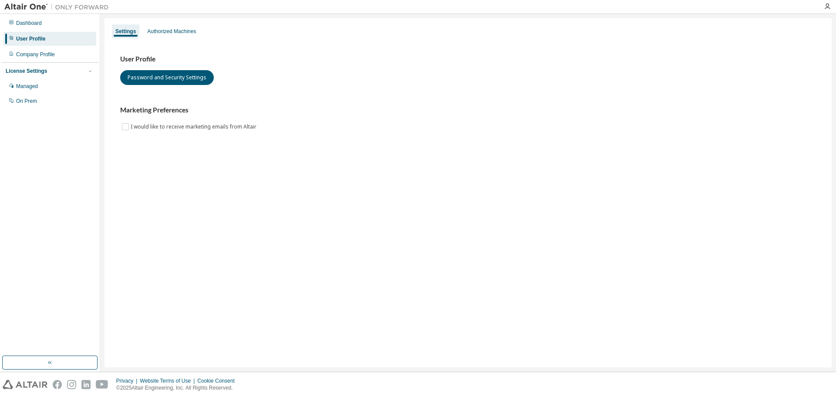  I want to click on p: © 2025 Altair Engineering, Inc. All Rights Reserved., so click(178, 387).